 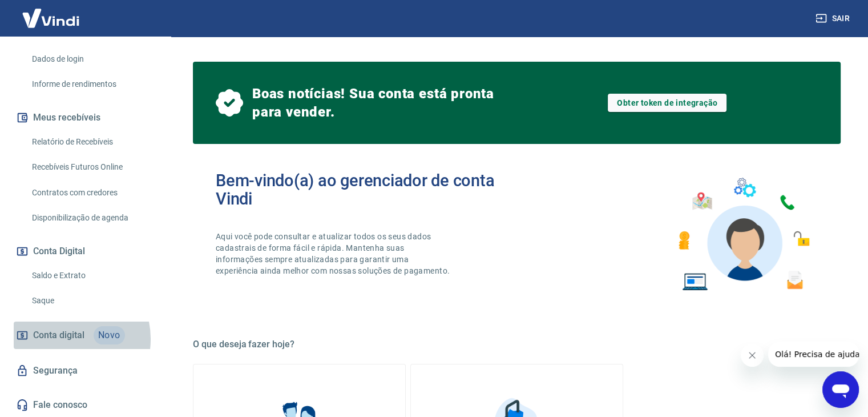 What do you see at coordinates (51, 18) in the screenshot?
I see `img: Vindi` at bounding box center [51, 18].